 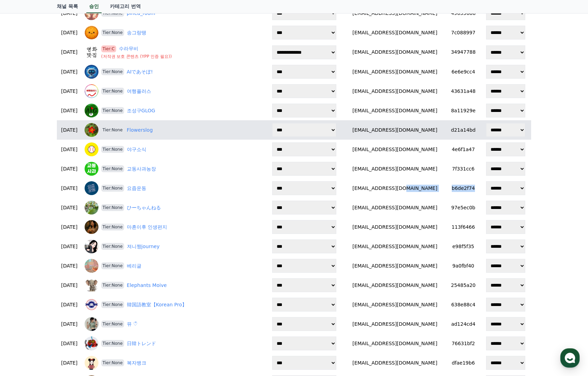 What do you see at coordinates (91, 52) in the screenshot?
I see `img: 수라무비` at bounding box center [91, 52].